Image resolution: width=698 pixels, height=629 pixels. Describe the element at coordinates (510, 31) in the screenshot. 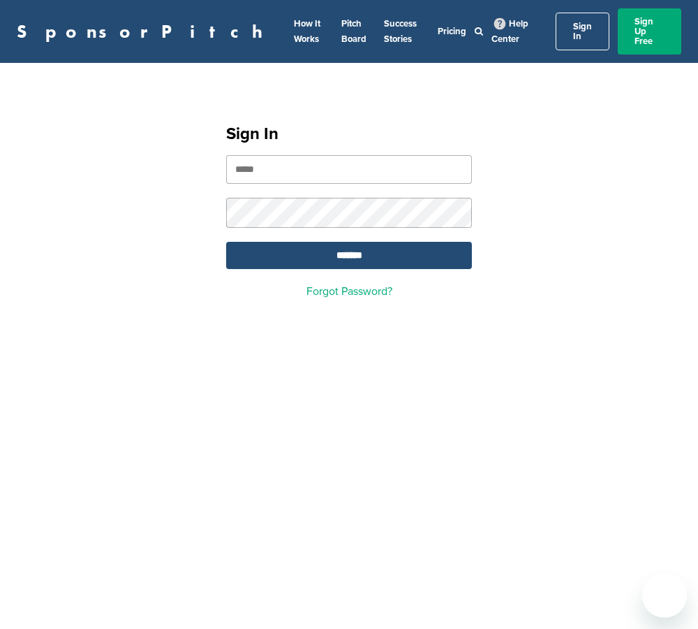

I see `a: Help Center` at that location.